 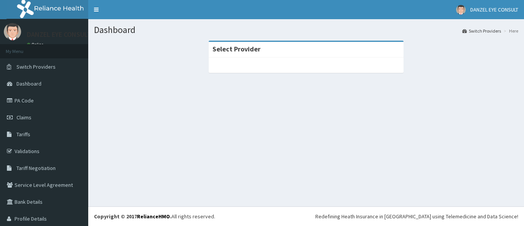 What do you see at coordinates (236, 49) in the screenshot?
I see `strong: Select Provider` at bounding box center [236, 49].